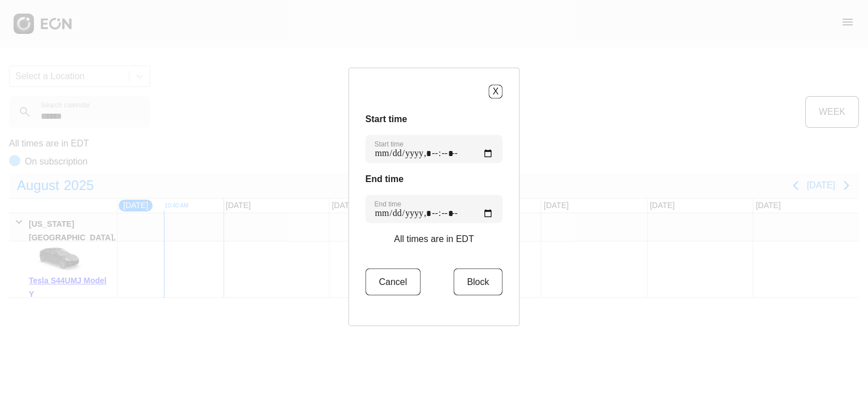 The height and width of the screenshot is (393, 868). What do you see at coordinates (478, 282) in the screenshot?
I see `button: Block` at bounding box center [478, 282].